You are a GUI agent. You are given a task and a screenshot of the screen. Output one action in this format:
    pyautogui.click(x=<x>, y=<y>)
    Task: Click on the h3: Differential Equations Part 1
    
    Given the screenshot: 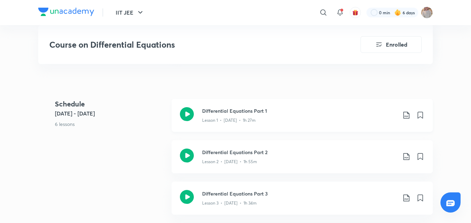 What is the action you would take?
    pyautogui.click(x=300, y=111)
    